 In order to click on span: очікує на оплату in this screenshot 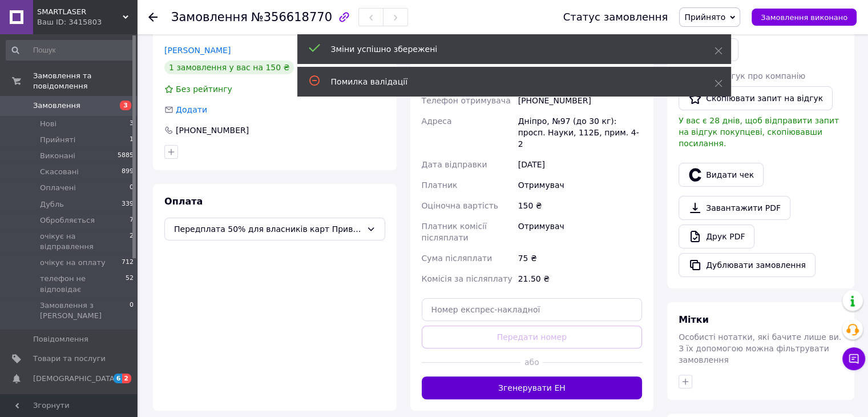, I will do `click(72, 262)`.